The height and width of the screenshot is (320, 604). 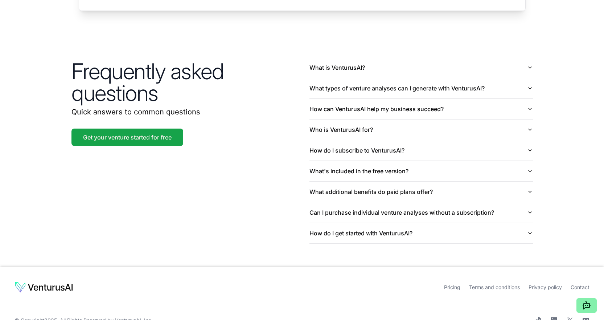 What do you see at coordinates (421, 150) in the screenshot?
I see `button: How do I subscribe to VenturusAI?` at bounding box center [421, 150].